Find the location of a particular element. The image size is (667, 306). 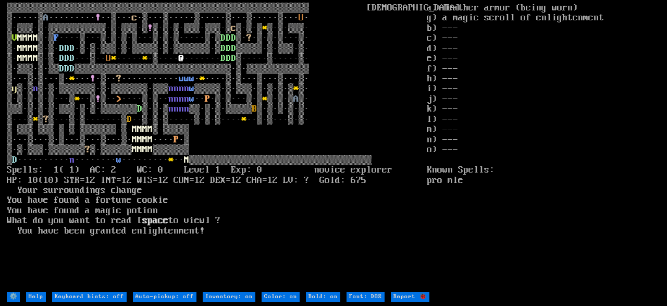

font: y is located at coordinates (15, 89).